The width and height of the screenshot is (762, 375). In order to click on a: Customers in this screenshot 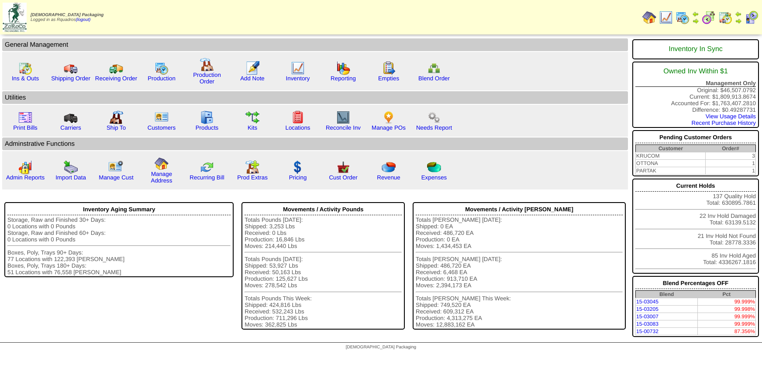, I will do `click(162, 127)`.